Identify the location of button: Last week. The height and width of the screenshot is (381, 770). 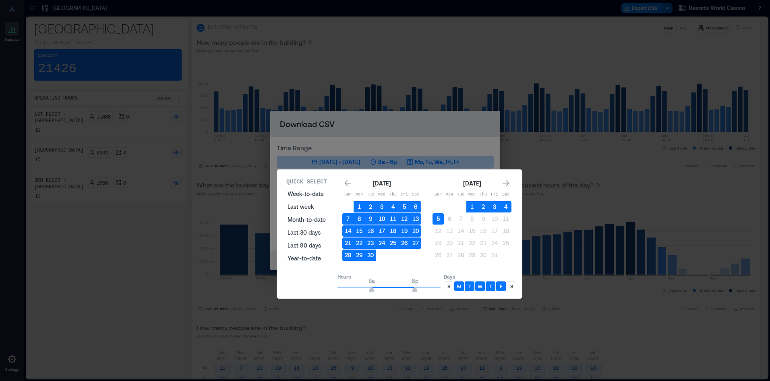
(306, 207).